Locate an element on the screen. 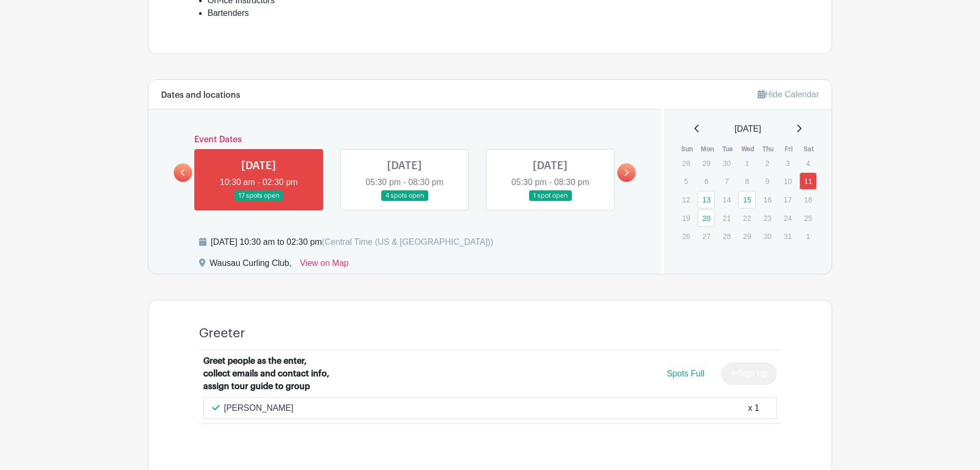 This screenshot has width=980, height=470. p: 21 is located at coordinates (727, 218).